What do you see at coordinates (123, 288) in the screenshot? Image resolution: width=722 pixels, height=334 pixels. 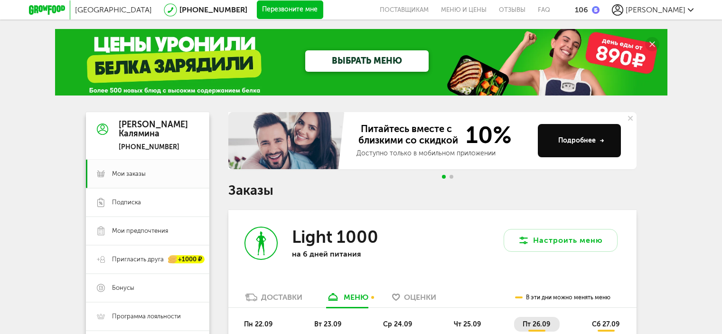 I see `span: Бонусы` at bounding box center [123, 288].